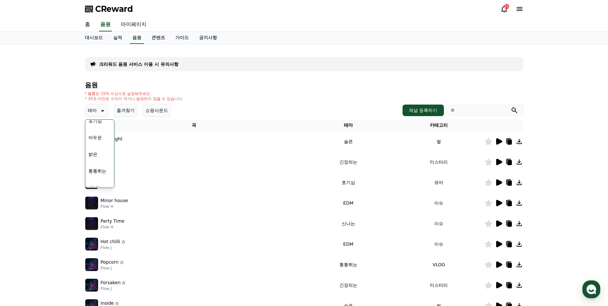 The image size is (608, 306). Describe the element at coordinates (97, 110) in the screenshot. I see `button: 테마` at that location.